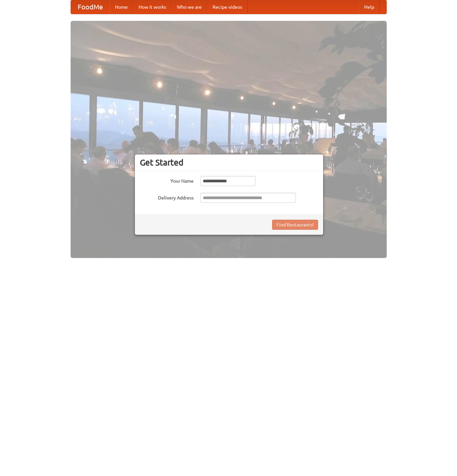 The image size is (457, 476). I want to click on label: Your Name, so click(166, 180).